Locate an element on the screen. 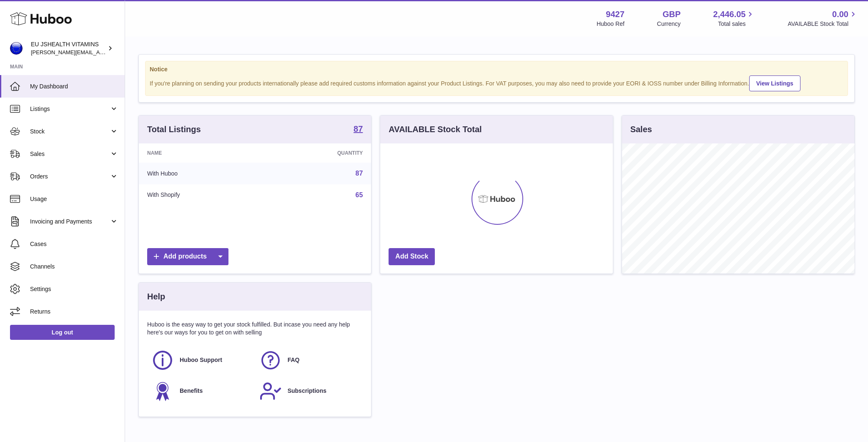  span: Orders is located at coordinates (70, 176).